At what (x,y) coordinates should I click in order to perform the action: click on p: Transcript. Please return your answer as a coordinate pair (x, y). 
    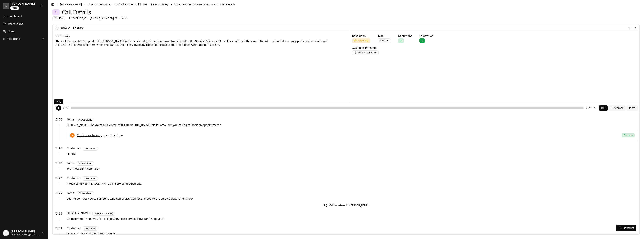
    Looking at the image, I should click on (628, 228).